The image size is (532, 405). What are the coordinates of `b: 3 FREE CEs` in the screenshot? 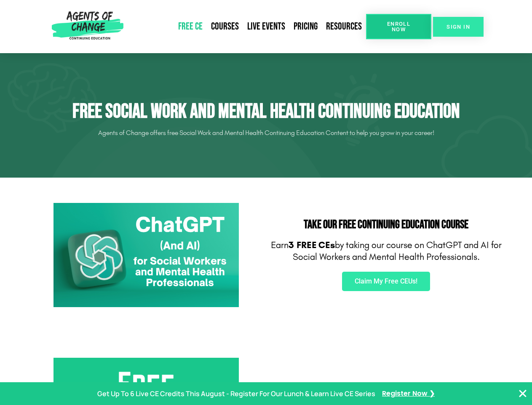 It's located at (312, 245).